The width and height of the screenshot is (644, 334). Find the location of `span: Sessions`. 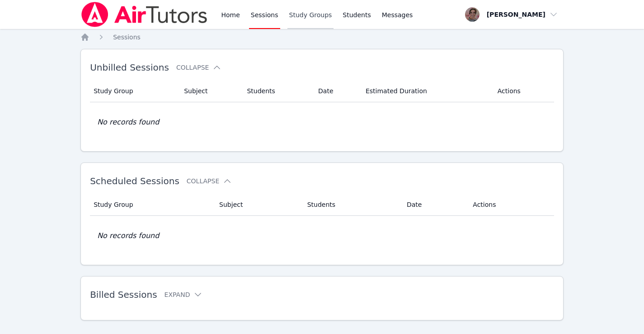

span: Sessions is located at coordinates (127, 37).